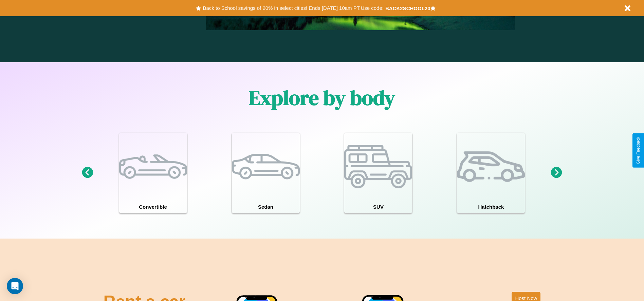 The width and height of the screenshot is (644, 301). I want to click on h1: Explore by body, so click(322, 97).